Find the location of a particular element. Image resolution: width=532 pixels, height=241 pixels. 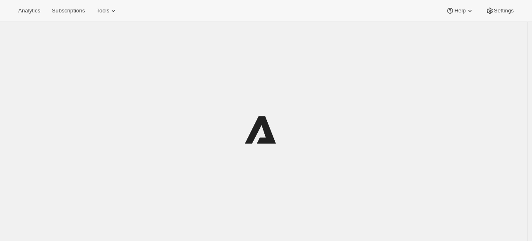

span: Tools is located at coordinates (103, 11).